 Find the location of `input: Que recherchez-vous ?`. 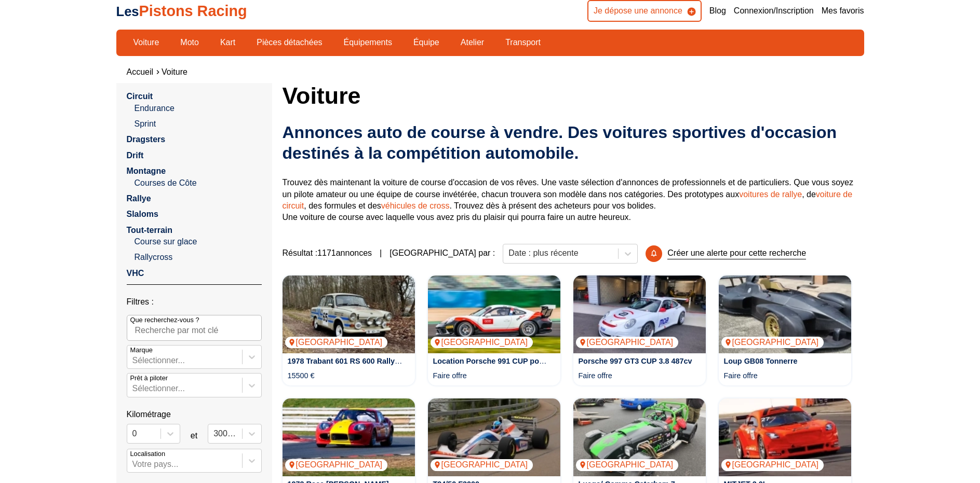

input: Que recherchez-vous ? is located at coordinates (194, 328).